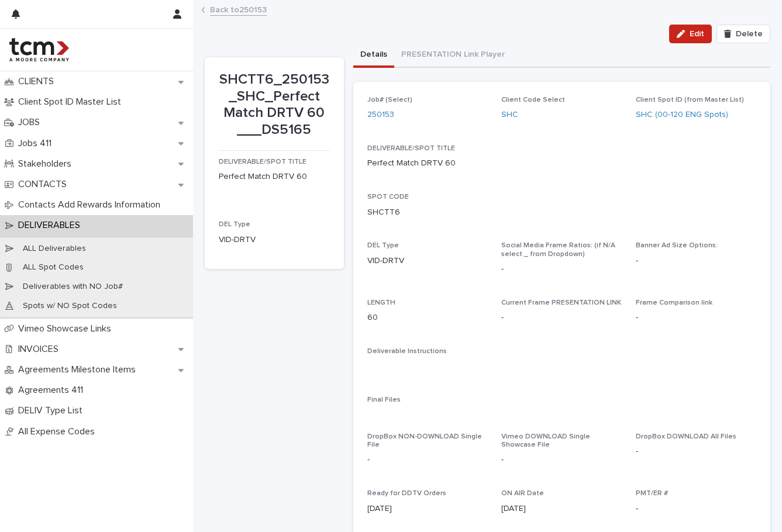  Describe the element at coordinates (53, 410) in the screenshot. I see `p: DELIV Type List` at that location.